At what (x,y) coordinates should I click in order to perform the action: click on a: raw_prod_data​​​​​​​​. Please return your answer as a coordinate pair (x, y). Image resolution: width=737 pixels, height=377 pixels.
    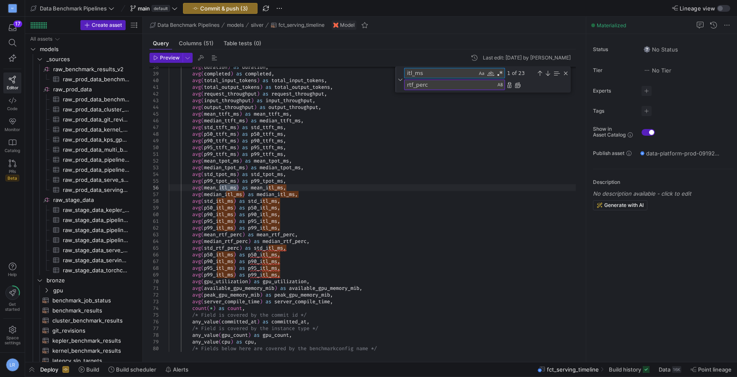
    Looking at the image, I should click on (84, 89).